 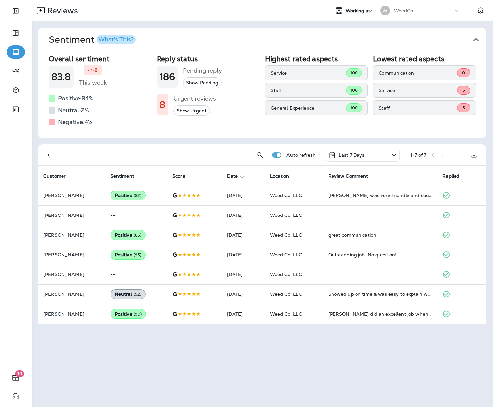 What do you see at coordinates (352, 155) in the screenshot?
I see `p: Last 7 Days` at bounding box center [352, 155].